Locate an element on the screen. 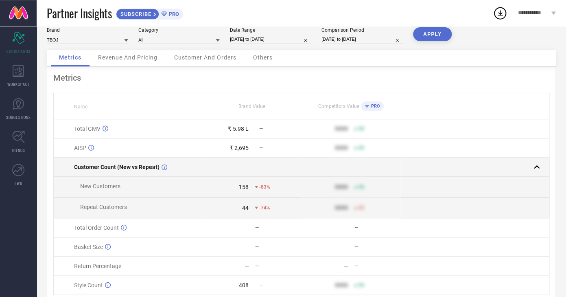  div: Category is located at coordinates (179, 30).